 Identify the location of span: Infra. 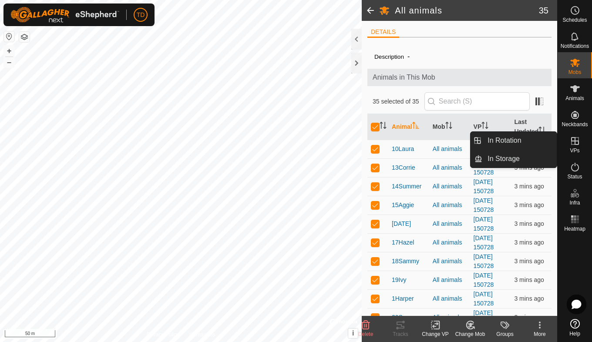
(574, 203).